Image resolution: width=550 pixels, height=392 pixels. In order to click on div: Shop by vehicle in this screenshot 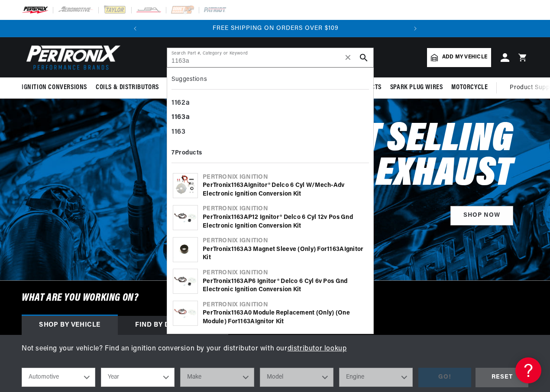, I will do `click(70, 326)`.